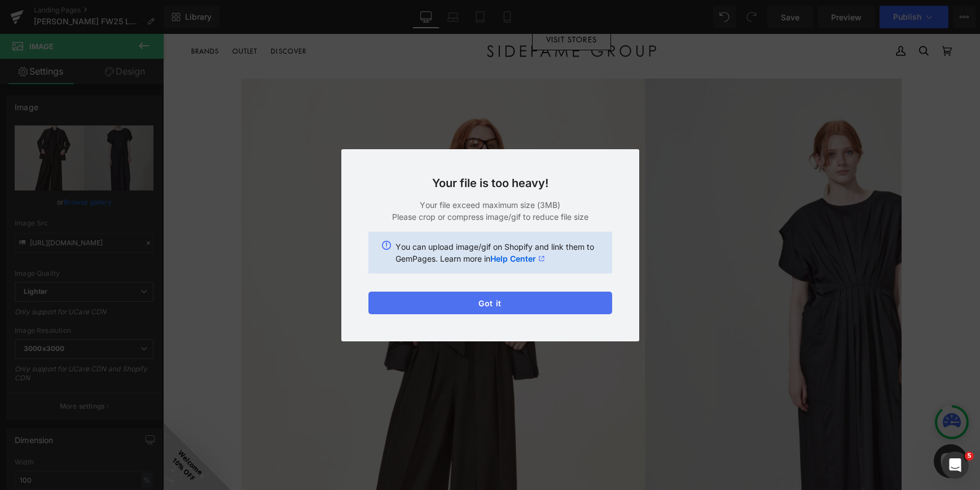 The image size is (980, 490). Describe the element at coordinates (490, 217) in the screenshot. I see `p: Please crop or compress image/gif to reduce file size` at that location.